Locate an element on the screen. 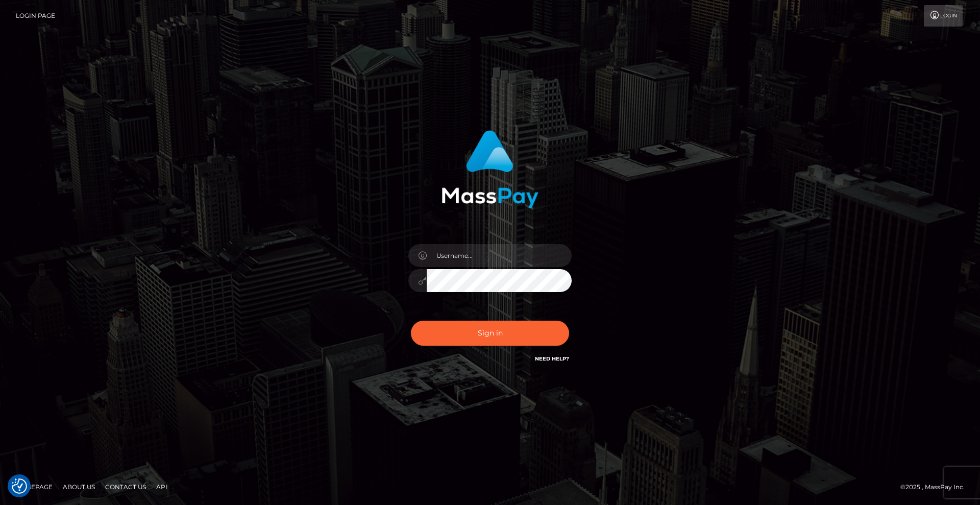 This screenshot has height=505, width=980. button: Sign in is located at coordinates (490, 333).